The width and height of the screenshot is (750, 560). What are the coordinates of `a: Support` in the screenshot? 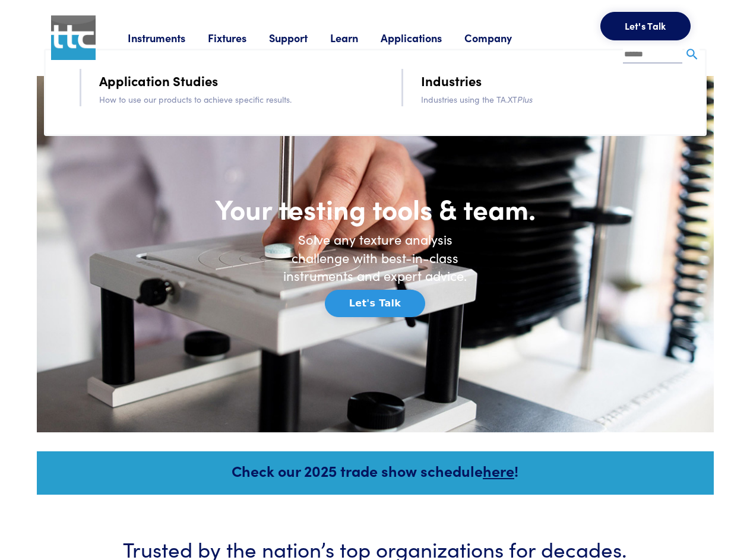 It's located at (299, 37).